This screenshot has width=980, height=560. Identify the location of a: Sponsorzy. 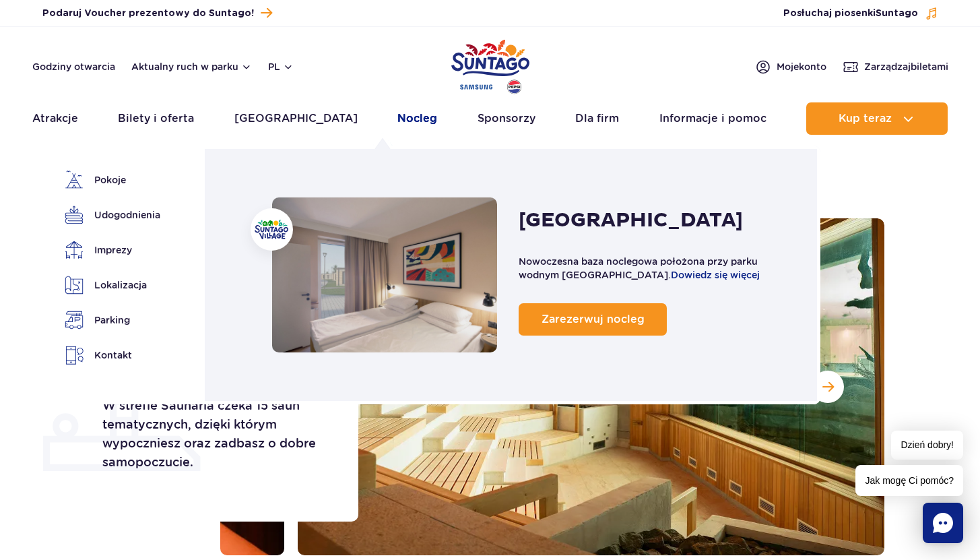
(507, 119).